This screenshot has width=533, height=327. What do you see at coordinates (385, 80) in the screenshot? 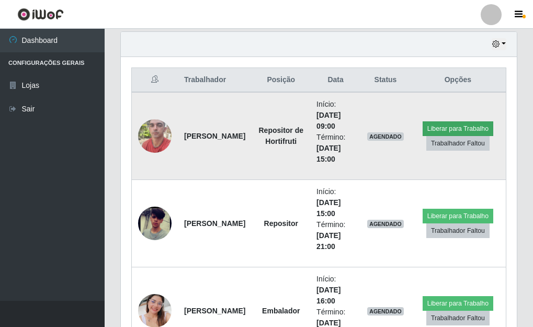
I see `th: Status` at bounding box center [385, 80].